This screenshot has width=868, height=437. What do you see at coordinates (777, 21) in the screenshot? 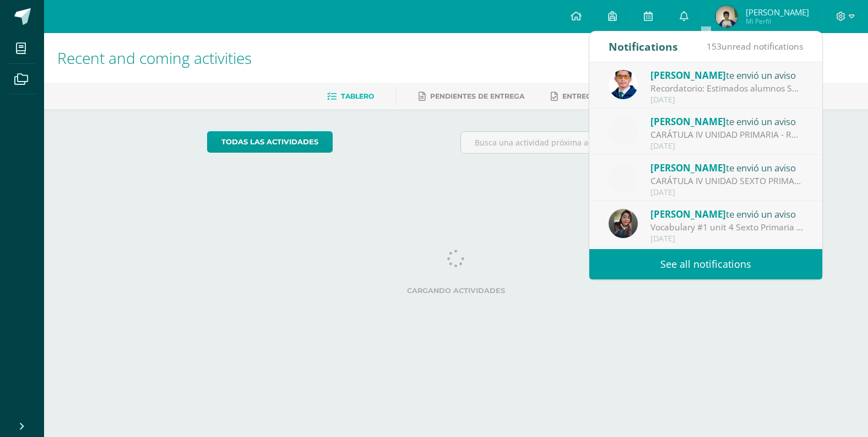
I see `span: Mi Perfil` at bounding box center [777, 21].